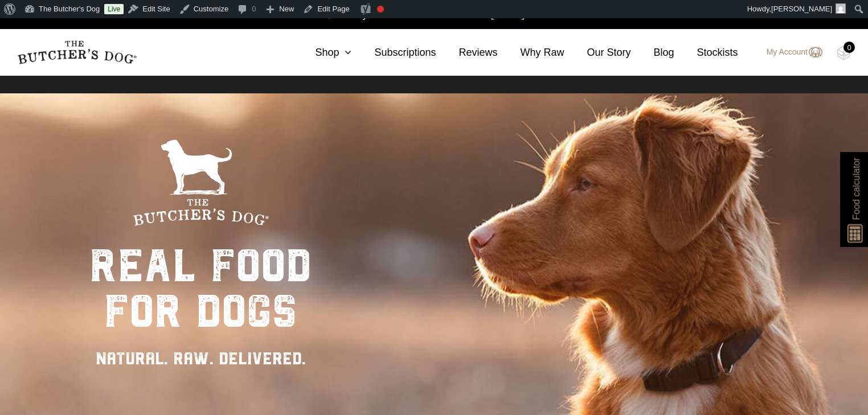 The width and height of the screenshot is (868, 415). Describe the element at coordinates (322, 53) in the screenshot. I see `a: Shop` at that location.